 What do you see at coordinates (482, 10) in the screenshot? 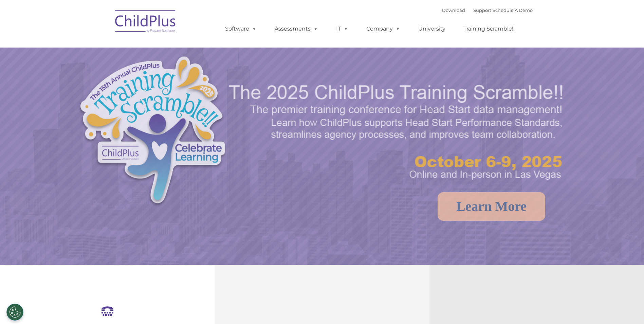
I see `a: Support` at bounding box center [482, 10].